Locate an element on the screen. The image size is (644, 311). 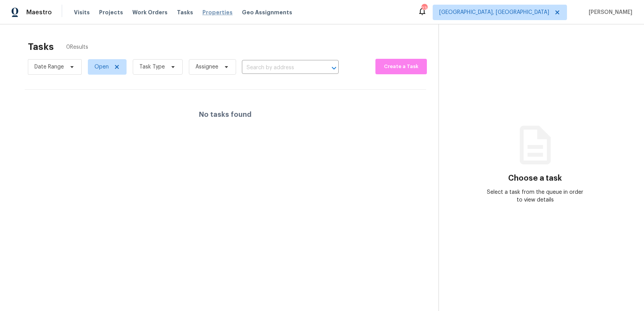
h4: No tasks found is located at coordinates (225, 115).